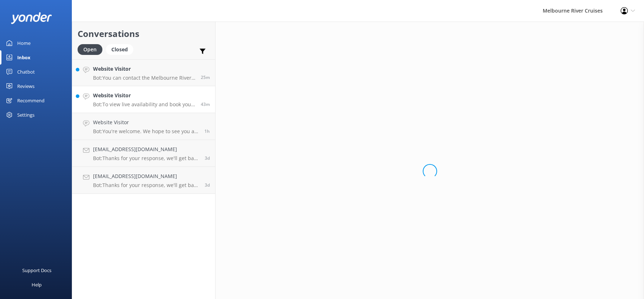 The image size is (644, 299). I want to click on div: Settings, so click(26, 115).